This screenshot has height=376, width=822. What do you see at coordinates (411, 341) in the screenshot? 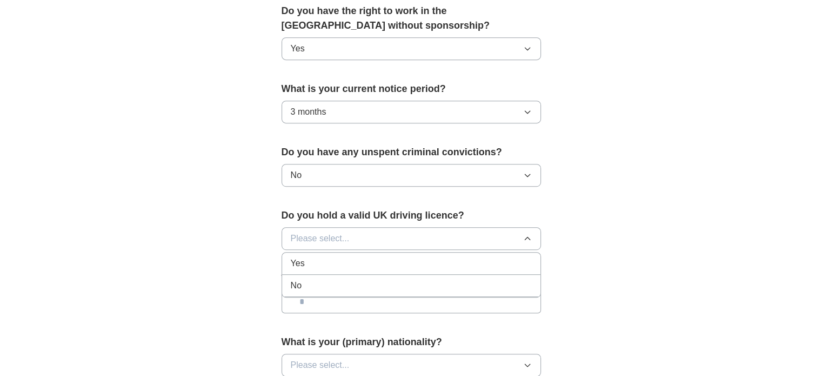
I see `label: What is your (primary) nationality?` at bounding box center [411, 341].